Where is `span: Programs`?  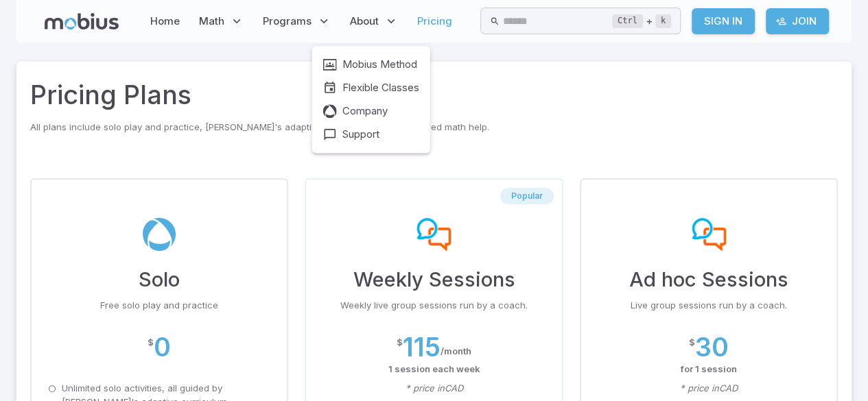
span: Programs is located at coordinates (287, 21).